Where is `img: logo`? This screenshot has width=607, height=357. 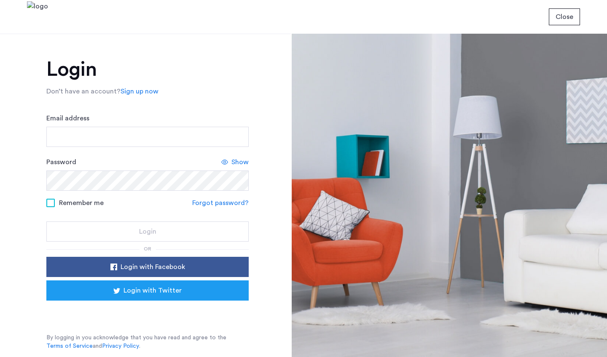
img: logo is located at coordinates (38, 17).